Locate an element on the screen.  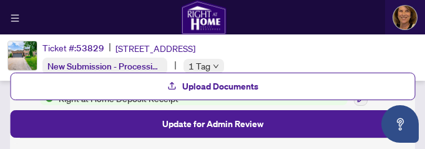
span: Upload Documents is located at coordinates (220, 86).